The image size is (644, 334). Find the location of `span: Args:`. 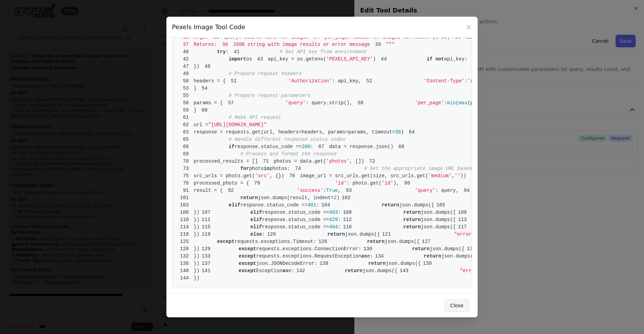

span: Args: is located at coordinates (193, 37).